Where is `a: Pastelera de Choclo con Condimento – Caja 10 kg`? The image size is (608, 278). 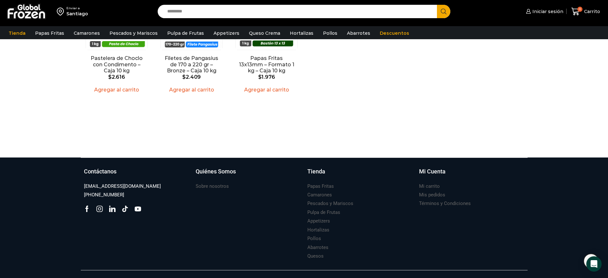 a: Pastelera de Choclo con Condimento – Caja 10 kg is located at coordinates (117, 65).